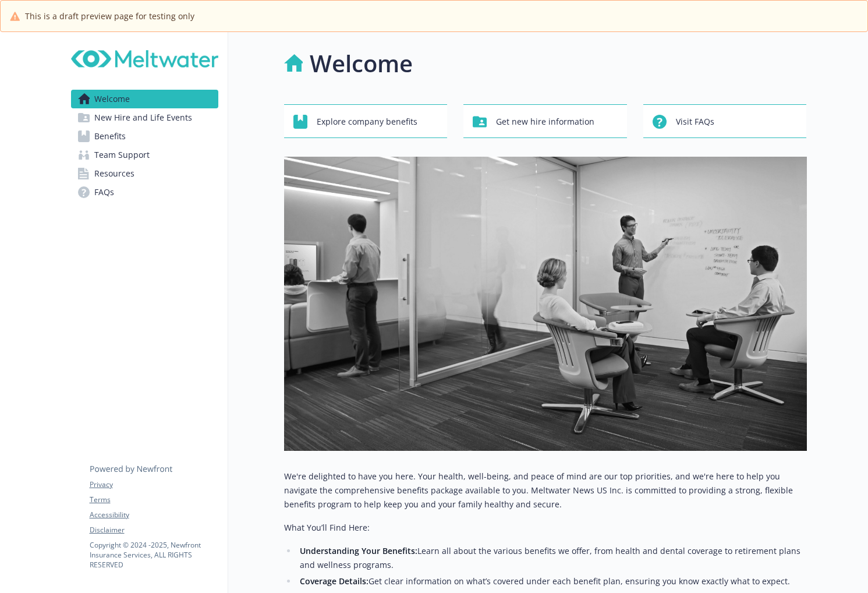  I want to click on a: New Hire and Life Events, so click(144, 118).